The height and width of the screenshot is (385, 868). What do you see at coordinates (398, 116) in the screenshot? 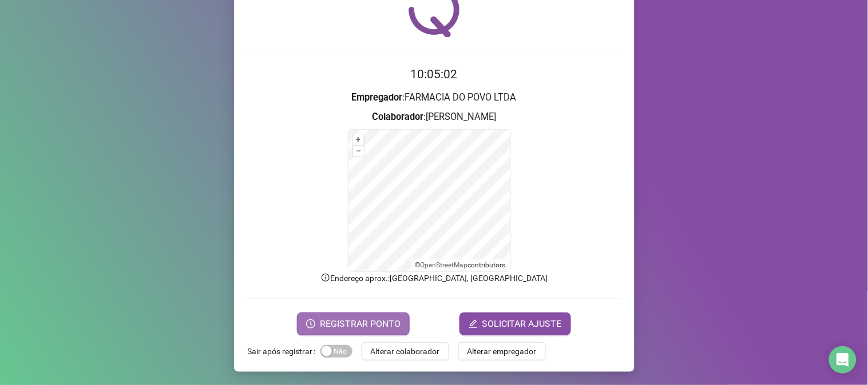
I see `strong: Colaborador` at bounding box center [398, 116].